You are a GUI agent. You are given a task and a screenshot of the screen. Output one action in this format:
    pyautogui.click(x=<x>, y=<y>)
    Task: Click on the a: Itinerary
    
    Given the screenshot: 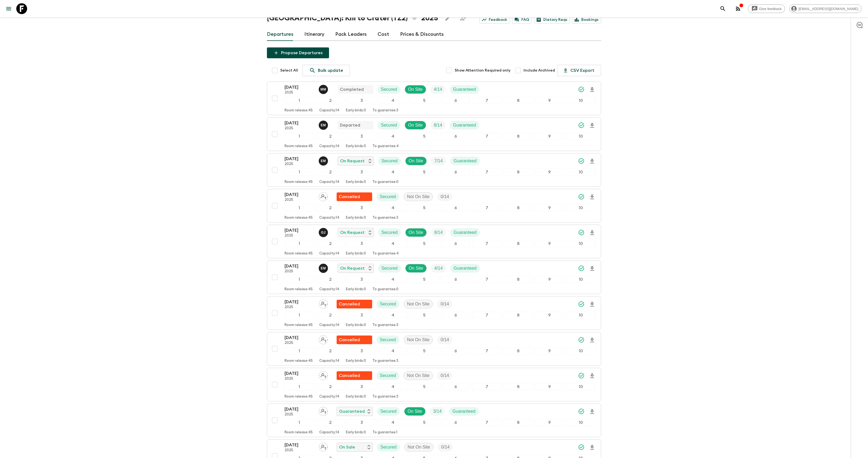 What is the action you would take?
    pyautogui.click(x=314, y=34)
    